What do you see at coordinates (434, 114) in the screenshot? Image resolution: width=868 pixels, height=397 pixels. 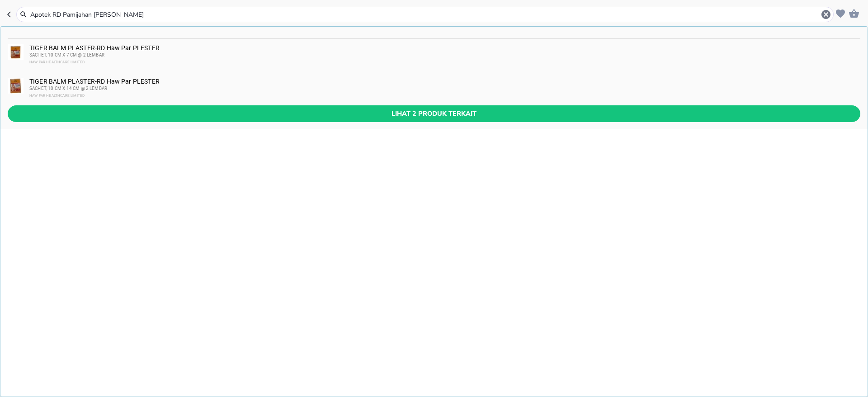 I see `button: Lihat 2 produk terkait` at bounding box center [434, 114].